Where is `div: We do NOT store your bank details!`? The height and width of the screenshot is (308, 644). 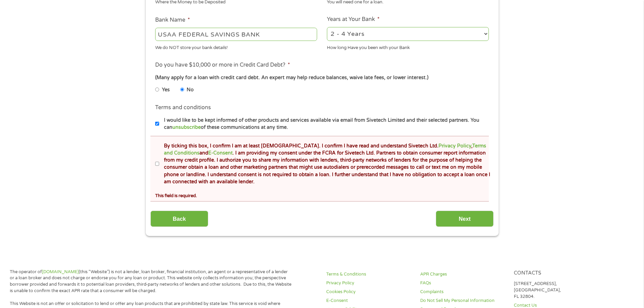 div: We do NOT store your bank details! is located at coordinates (236, 46).